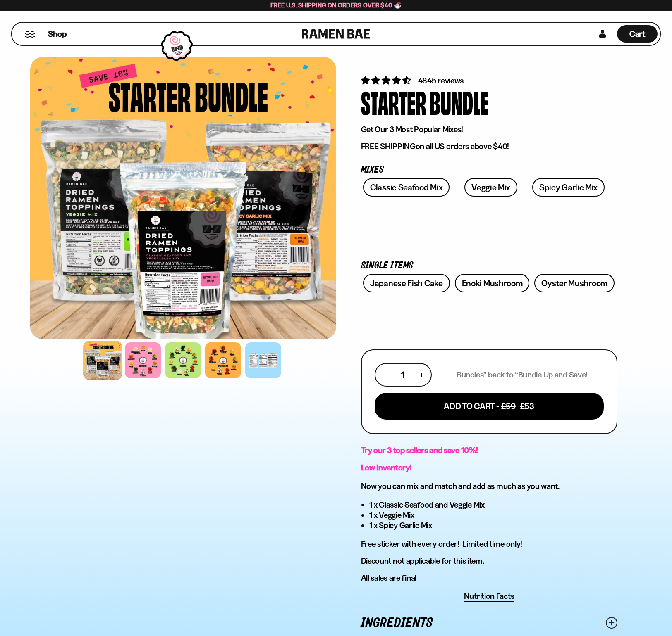 Image resolution: width=672 pixels, height=636 pixels. I want to click on span: Shop, so click(57, 34).